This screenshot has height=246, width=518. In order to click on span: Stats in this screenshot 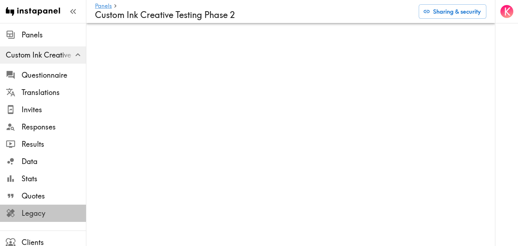, I will do `click(54, 179)`.